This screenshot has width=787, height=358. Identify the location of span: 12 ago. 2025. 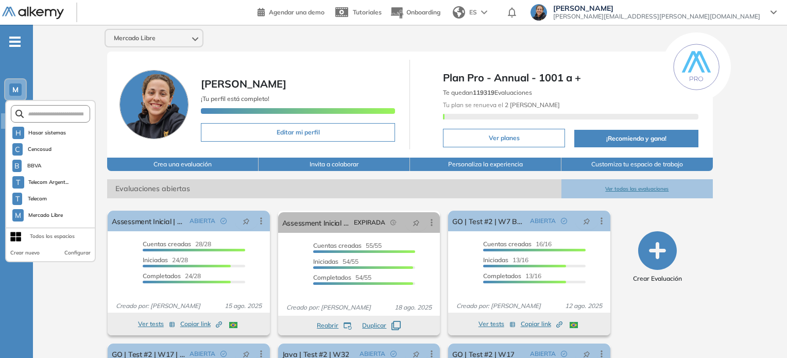
(583, 306).